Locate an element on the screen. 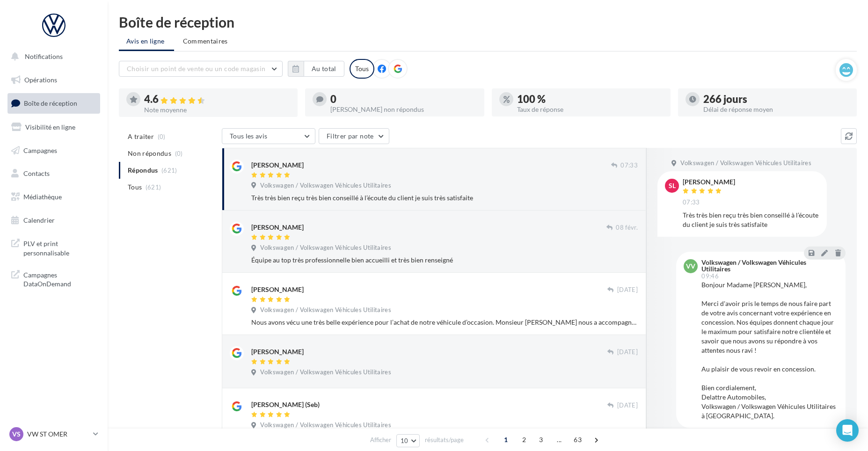  span: VV is located at coordinates (690, 266).